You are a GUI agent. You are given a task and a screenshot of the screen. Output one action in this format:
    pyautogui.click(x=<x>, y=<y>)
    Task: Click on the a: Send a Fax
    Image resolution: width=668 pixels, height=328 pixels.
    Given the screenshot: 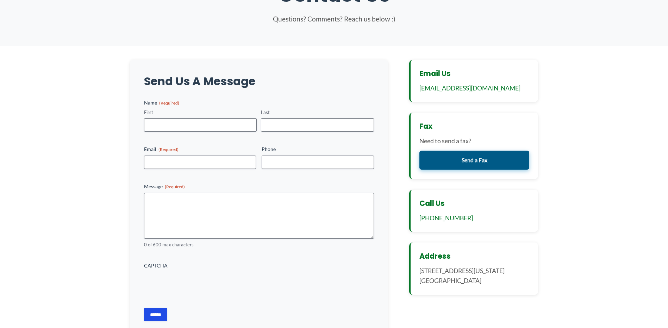 What is the action you would take?
    pyautogui.click(x=474, y=160)
    